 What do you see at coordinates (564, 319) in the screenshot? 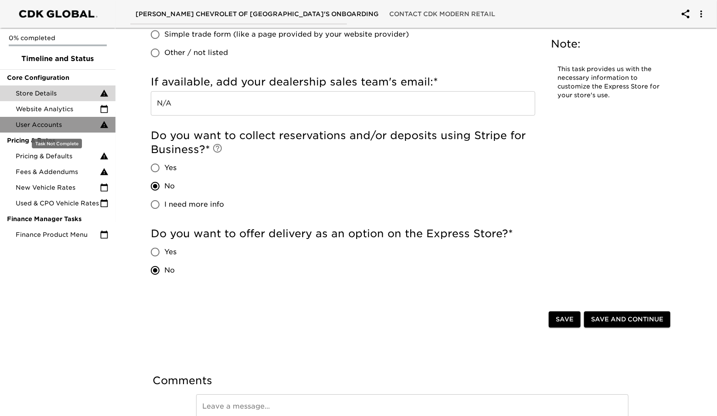
I see `button: Save` at bounding box center [564, 319].